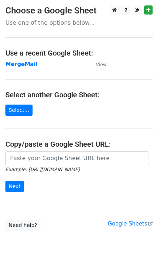 Image resolution: width=158 pixels, height=260 pixels. I want to click on a: View, so click(98, 64).